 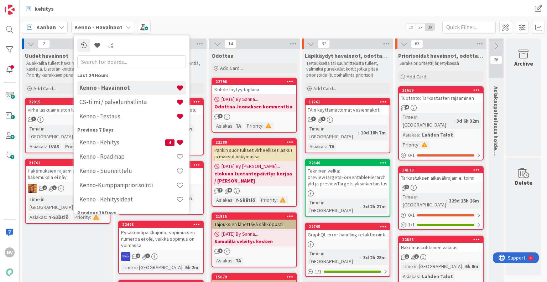 I want to click on div: 329d 15h 26m, so click(x=464, y=201).